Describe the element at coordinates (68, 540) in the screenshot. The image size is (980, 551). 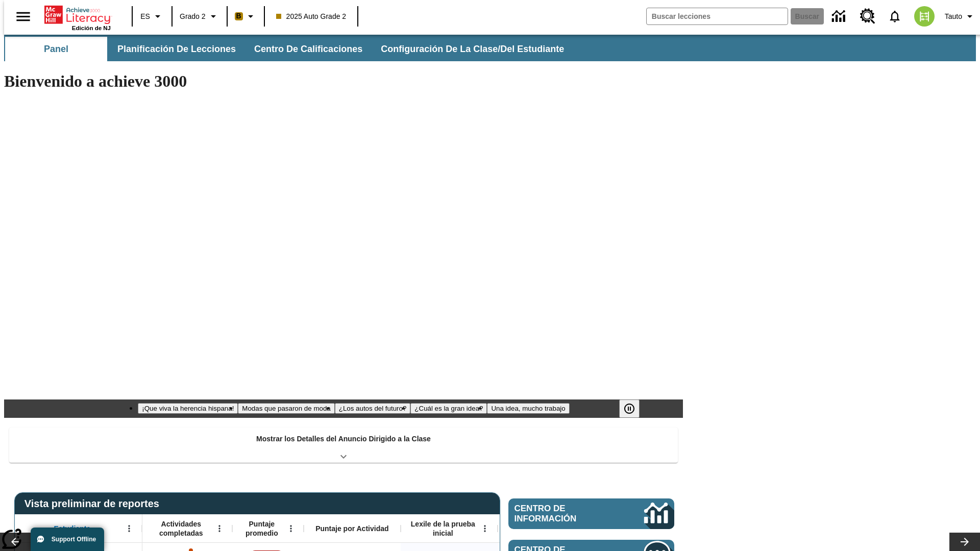
I see `button: Support Offline` at that location.